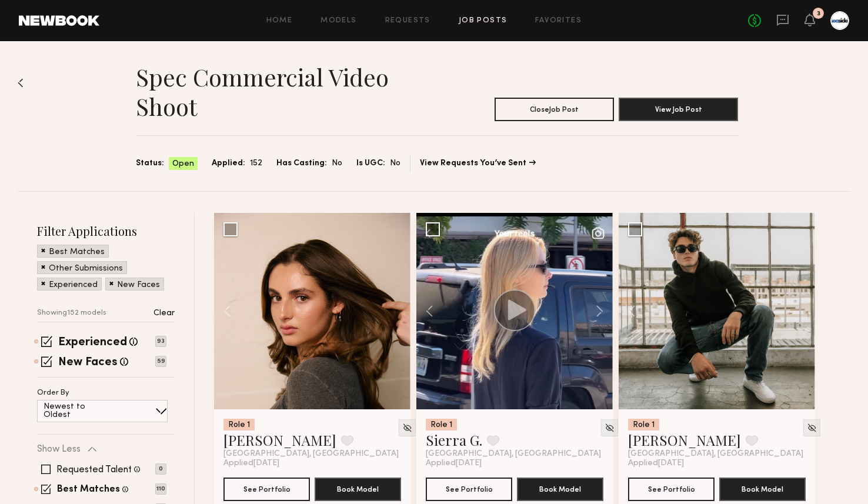  Describe the element at coordinates (161, 341) in the screenshot. I see `p: 93` at that location.